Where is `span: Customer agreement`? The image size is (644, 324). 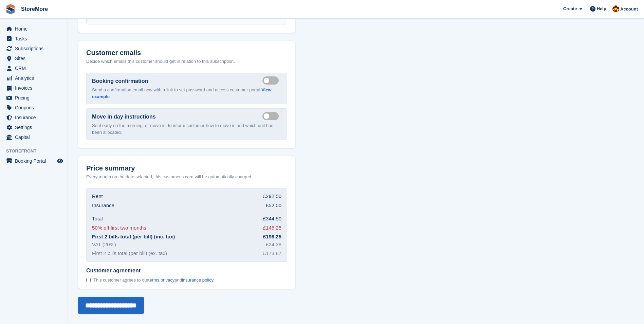
span: Customer agreement is located at coordinates (151, 271).